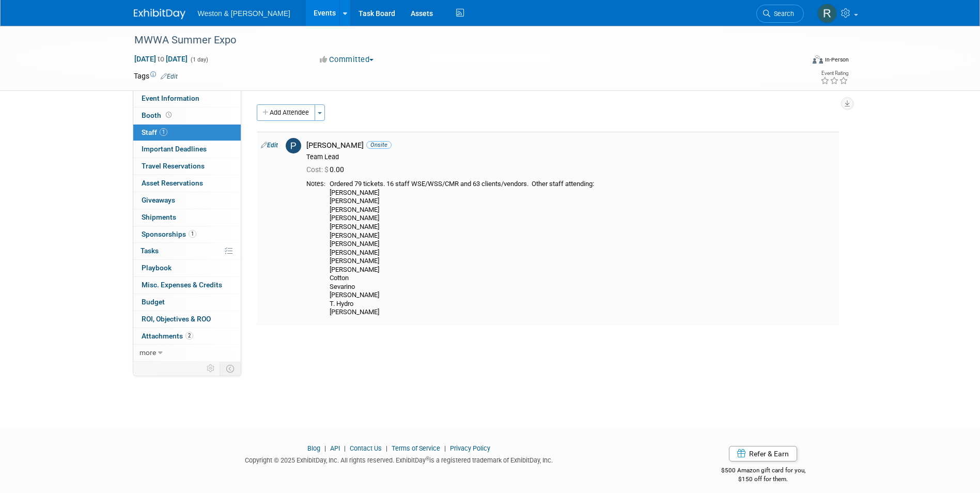 The height and width of the screenshot is (493, 980). What do you see at coordinates (153, 302) in the screenshot?
I see `span: Budget` at bounding box center [153, 302].